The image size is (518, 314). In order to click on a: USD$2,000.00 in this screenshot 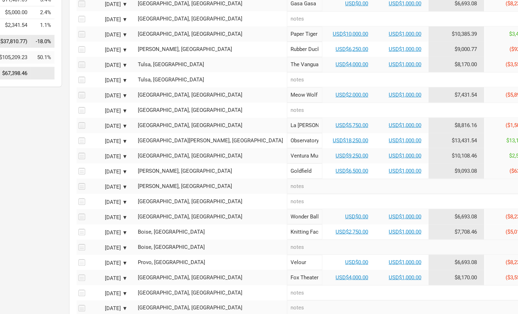, I will do `click(352, 95)`.